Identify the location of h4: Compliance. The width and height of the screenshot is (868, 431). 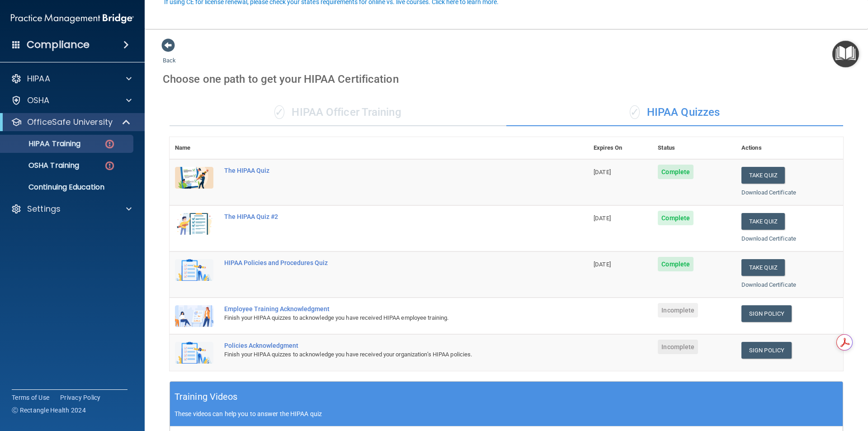
(58, 45).